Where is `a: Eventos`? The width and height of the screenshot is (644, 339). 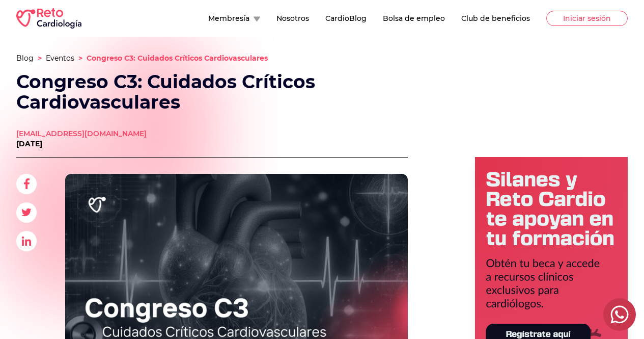 a: Eventos is located at coordinates (60, 58).